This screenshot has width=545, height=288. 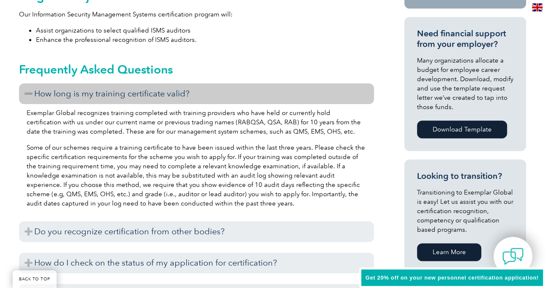 What do you see at coordinates (462, 129) in the screenshot?
I see `a: Download Template` at bounding box center [462, 129].